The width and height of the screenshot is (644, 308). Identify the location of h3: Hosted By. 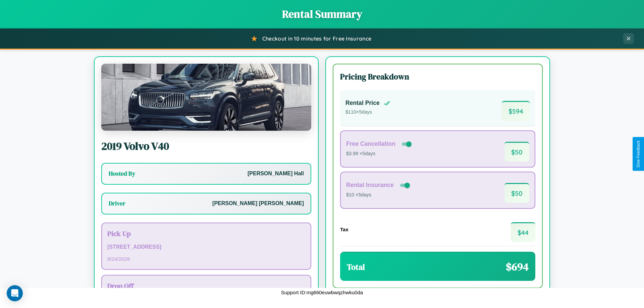
(121, 174).